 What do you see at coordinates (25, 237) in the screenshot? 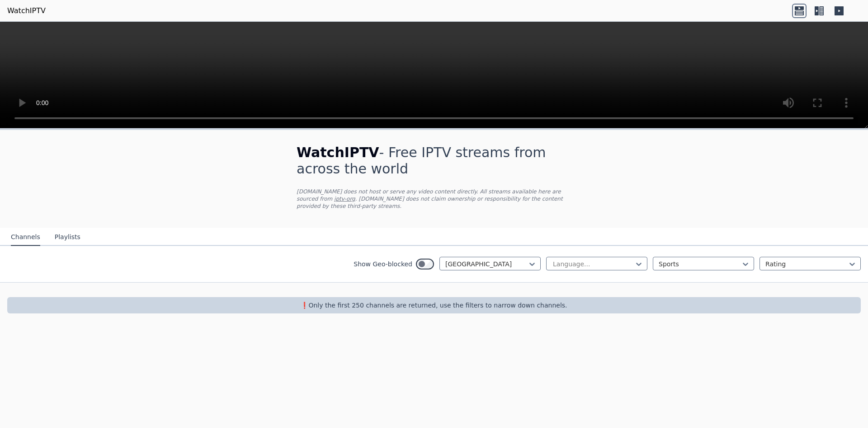
I see `button: Channels` at bounding box center [25, 237].